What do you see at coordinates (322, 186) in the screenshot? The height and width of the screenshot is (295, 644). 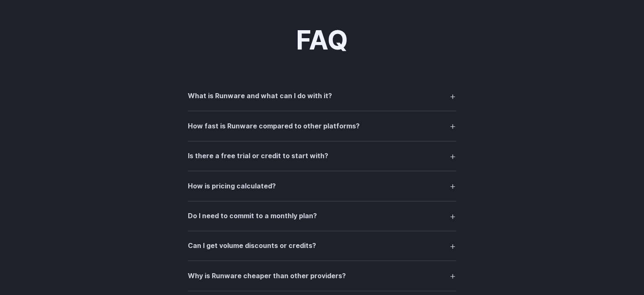 I see `summary: How is pricing calculated?` at bounding box center [322, 186].